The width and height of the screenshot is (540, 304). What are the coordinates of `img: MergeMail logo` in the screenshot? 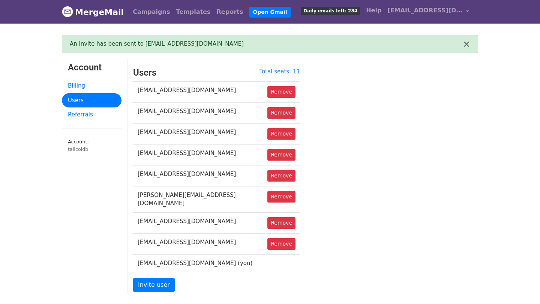 It's located at (67, 12).